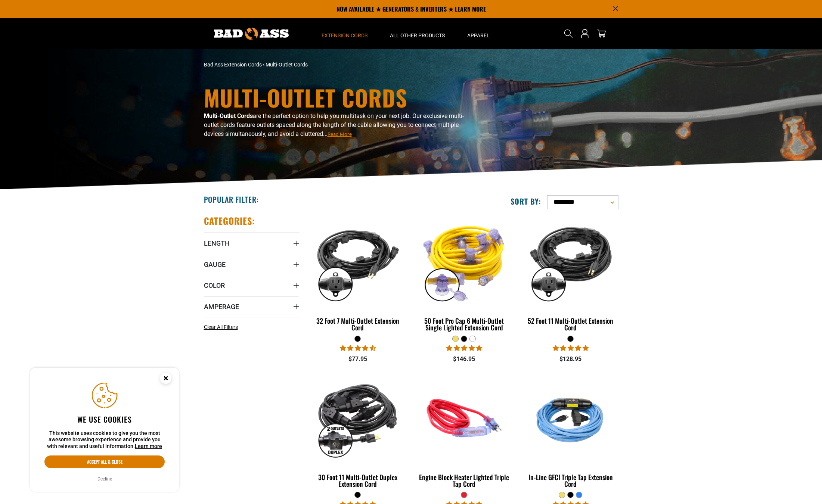  What do you see at coordinates (104, 430) in the screenshot?
I see `aside: Cookie Consent` at bounding box center [104, 430].